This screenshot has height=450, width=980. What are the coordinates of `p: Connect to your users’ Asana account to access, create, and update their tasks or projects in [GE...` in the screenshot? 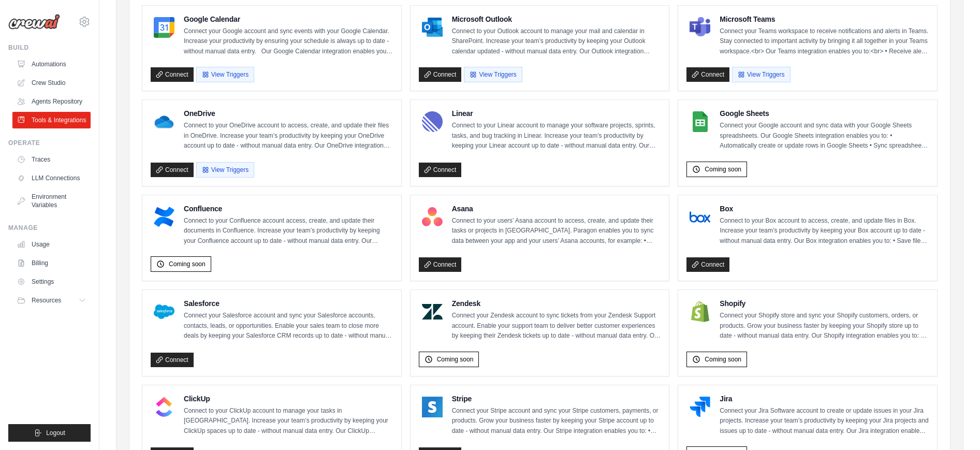 It's located at (557, 230).